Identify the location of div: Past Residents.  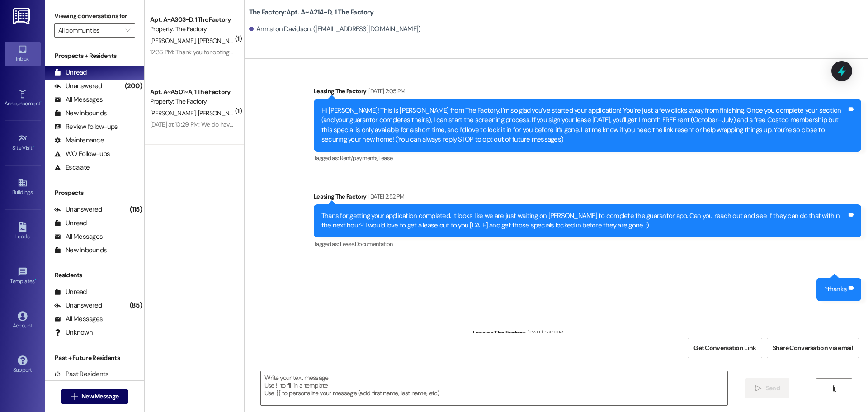
(81, 374).